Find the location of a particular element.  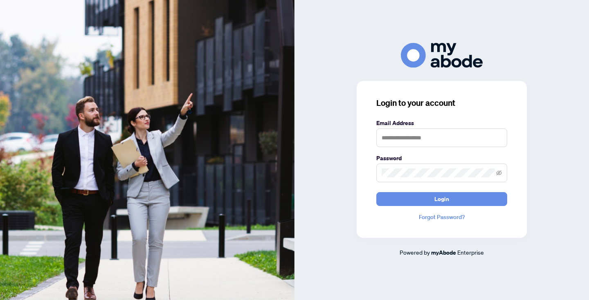

a: myAbode is located at coordinates (444, 253).